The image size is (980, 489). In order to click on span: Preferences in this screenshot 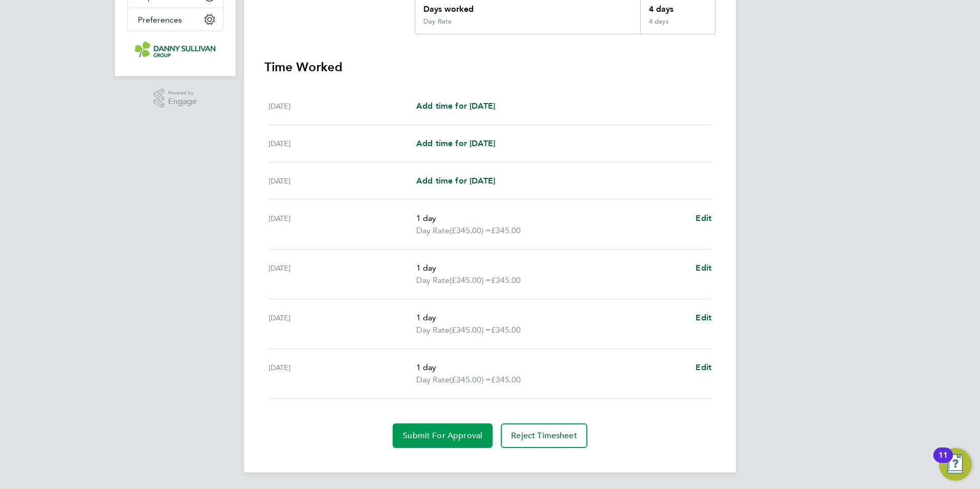, I will do `click(160, 19)`.